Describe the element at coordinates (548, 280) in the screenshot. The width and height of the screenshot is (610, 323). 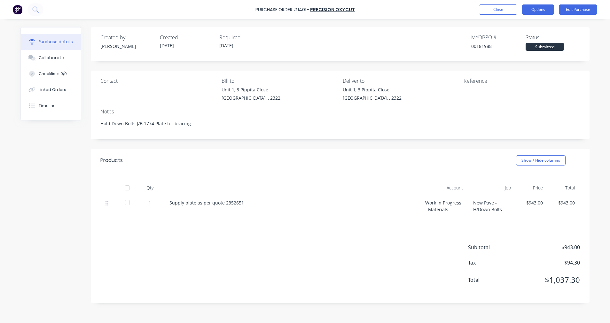
I see `span: $1,037.30` at that location.